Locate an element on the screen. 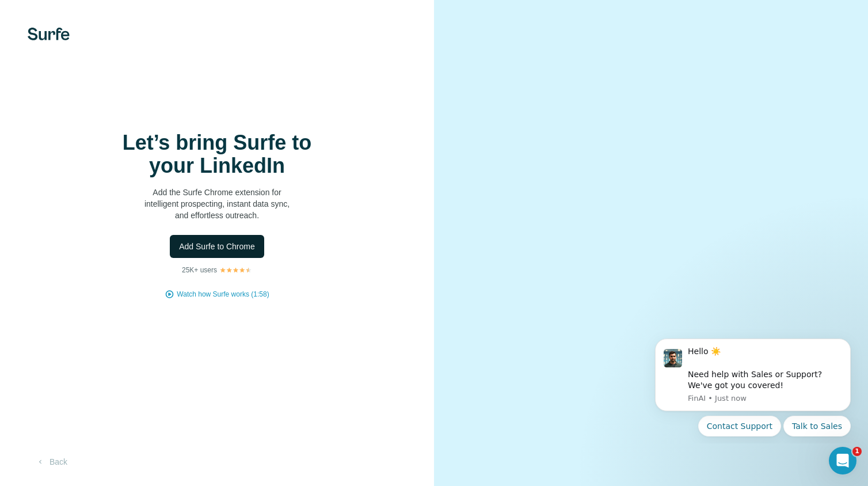 Image resolution: width=868 pixels, height=486 pixels. img: Surfe's logo is located at coordinates (49, 34).